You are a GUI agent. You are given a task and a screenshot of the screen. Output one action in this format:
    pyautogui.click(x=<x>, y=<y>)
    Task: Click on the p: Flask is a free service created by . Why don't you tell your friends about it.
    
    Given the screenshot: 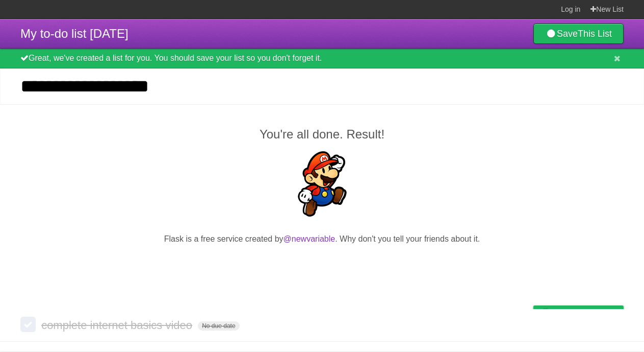 What is the action you would take?
    pyautogui.click(x=322, y=239)
    